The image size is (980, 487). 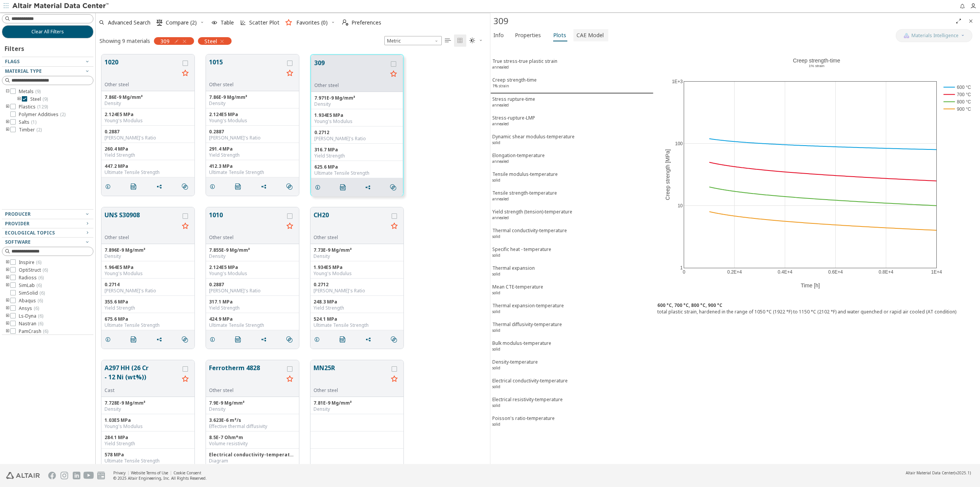 What do you see at coordinates (350, 375) in the screenshot?
I see `button: MN25R` at bounding box center [350, 375].